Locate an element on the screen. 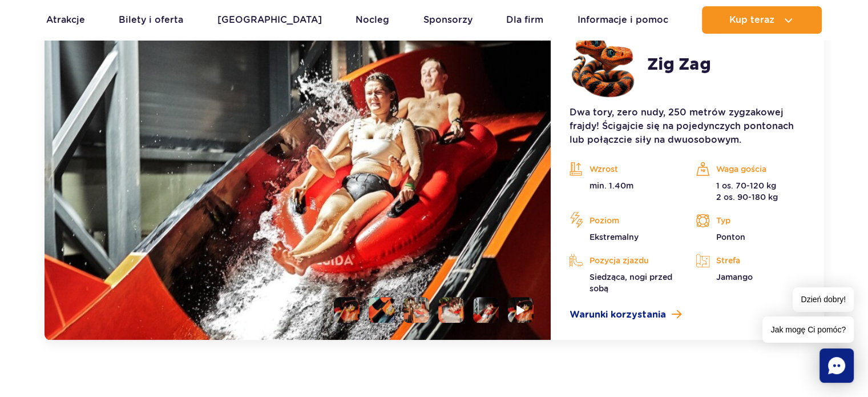 The width and height of the screenshot is (868, 397). p: Ekstremalny is located at coordinates (624, 237).